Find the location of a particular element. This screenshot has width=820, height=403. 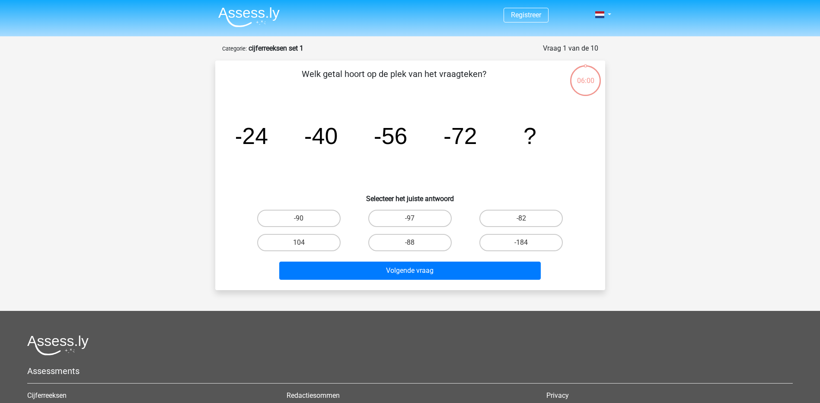

a: Privacy is located at coordinates (557, 395).